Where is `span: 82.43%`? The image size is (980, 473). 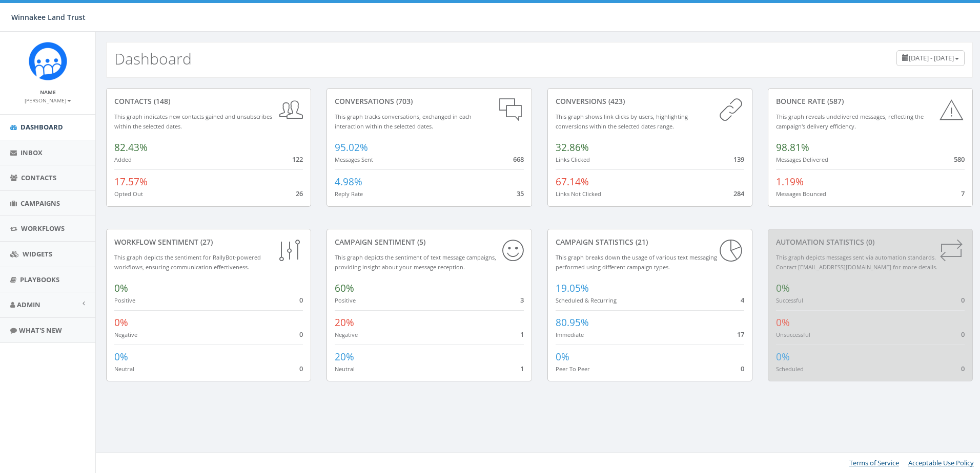 span: 82.43% is located at coordinates (131, 148).